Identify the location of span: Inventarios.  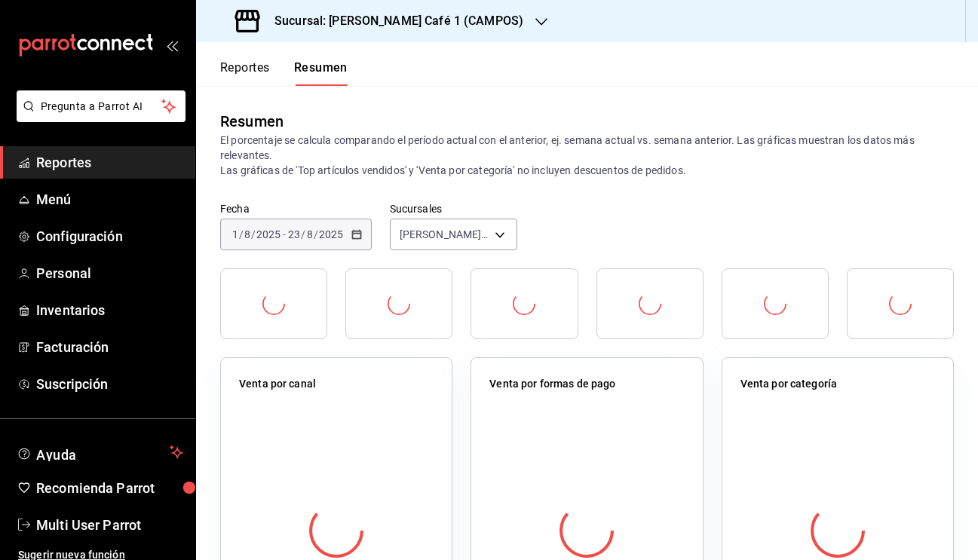
(109, 310).